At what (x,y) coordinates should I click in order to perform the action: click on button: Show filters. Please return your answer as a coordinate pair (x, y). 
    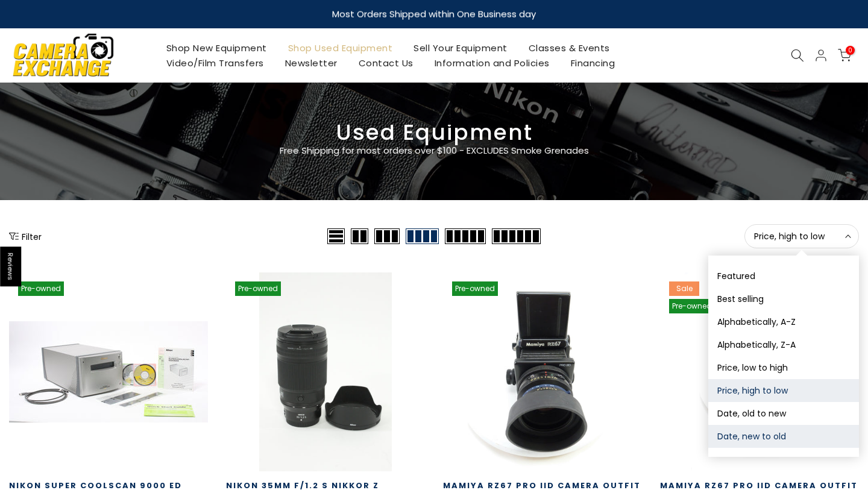
    Looking at the image, I should click on (25, 237).